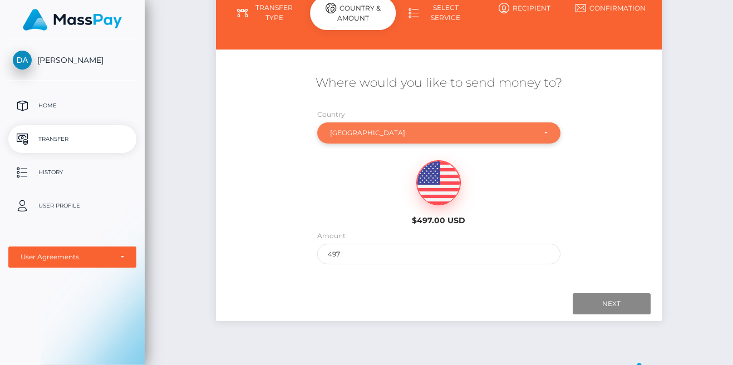  Describe the element at coordinates (72, 19) in the screenshot. I see `img: MassPay` at that location.